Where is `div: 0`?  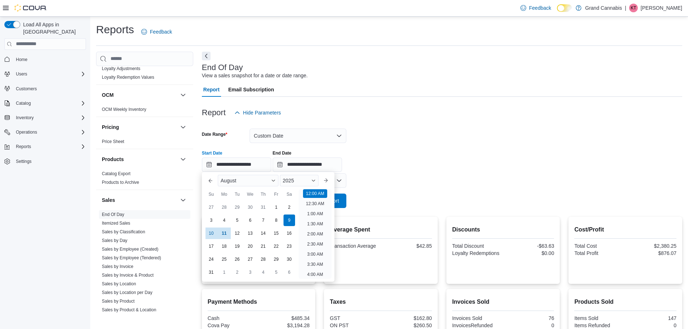 div: 0 is located at coordinates (529, 325).